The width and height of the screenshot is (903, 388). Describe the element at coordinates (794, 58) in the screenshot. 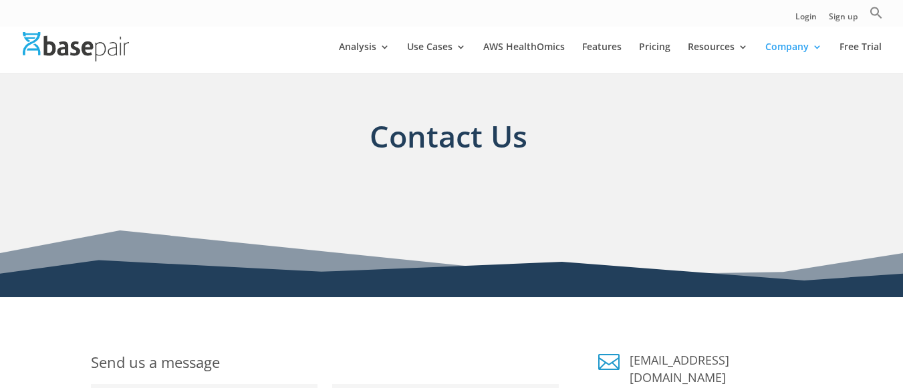

I see `a: Company` at that location.